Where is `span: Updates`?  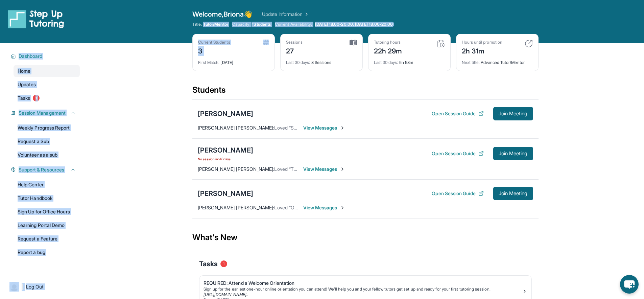
span: Updates is located at coordinates (27, 85).